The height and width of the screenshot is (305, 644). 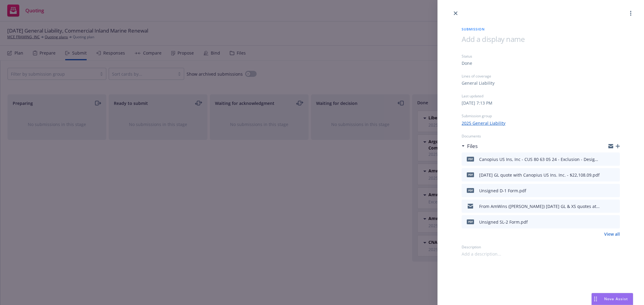 What do you see at coordinates (616, 298) in the screenshot?
I see `span: Nova Assist` at bounding box center [616, 298].